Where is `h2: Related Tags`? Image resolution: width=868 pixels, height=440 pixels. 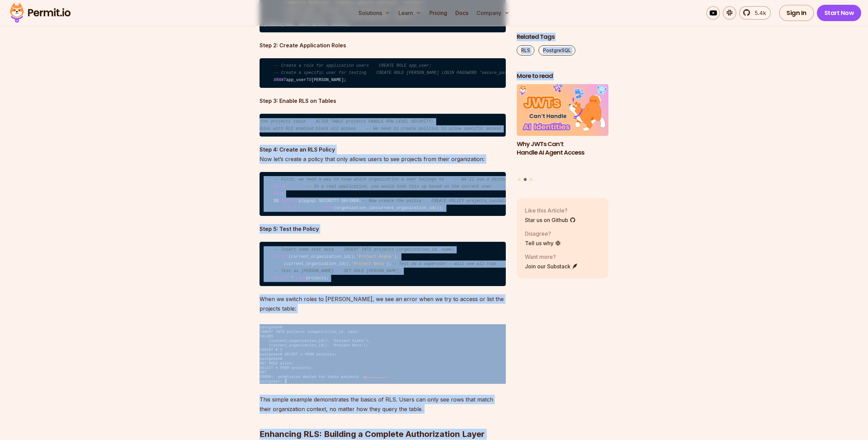 h2: Related Tags is located at coordinates (563, 37).